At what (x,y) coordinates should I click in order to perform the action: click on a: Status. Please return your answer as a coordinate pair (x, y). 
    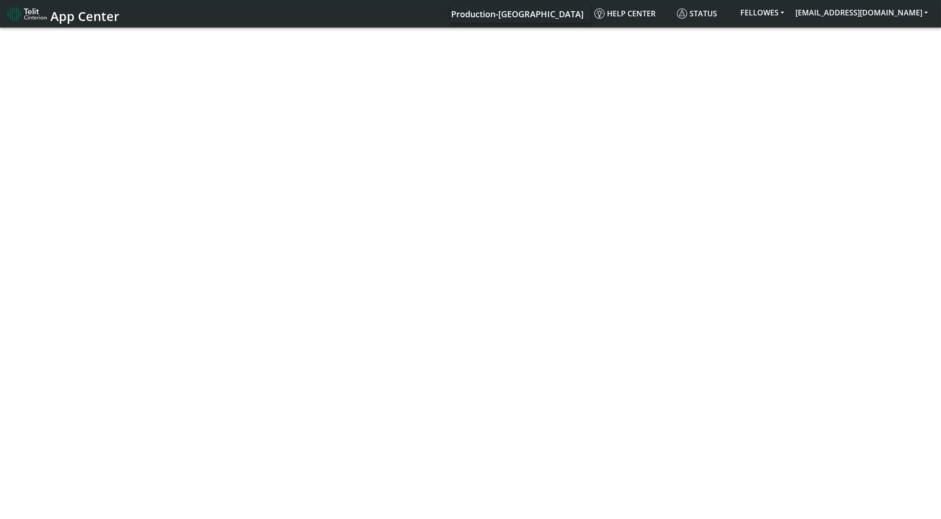
    Looking at the image, I should click on (704, 14).